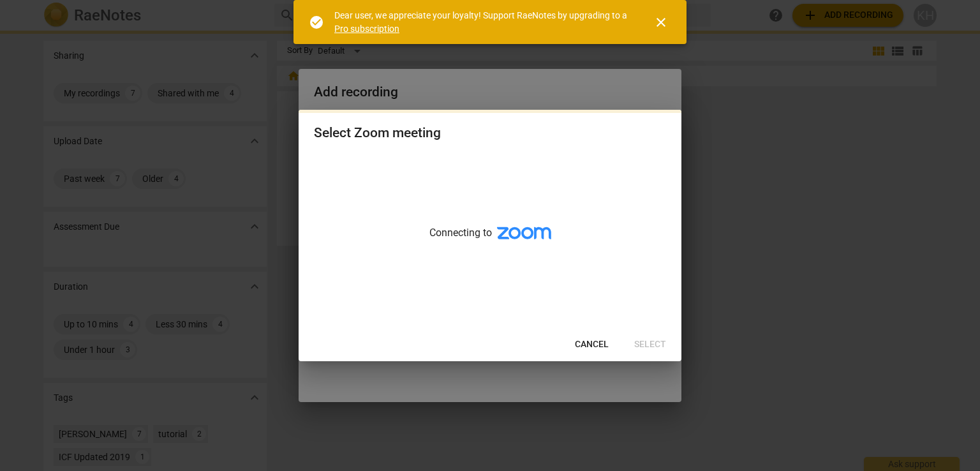  What do you see at coordinates (490, 241) in the screenshot?
I see `div: Connecting to` at bounding box center [490, 241].